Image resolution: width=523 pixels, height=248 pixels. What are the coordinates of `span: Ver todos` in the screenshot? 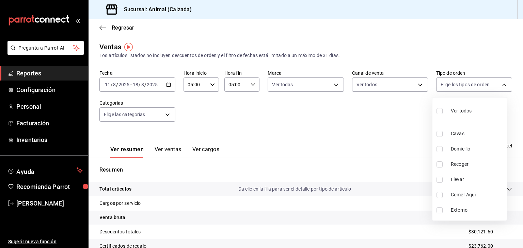 It's located at (461, 111).